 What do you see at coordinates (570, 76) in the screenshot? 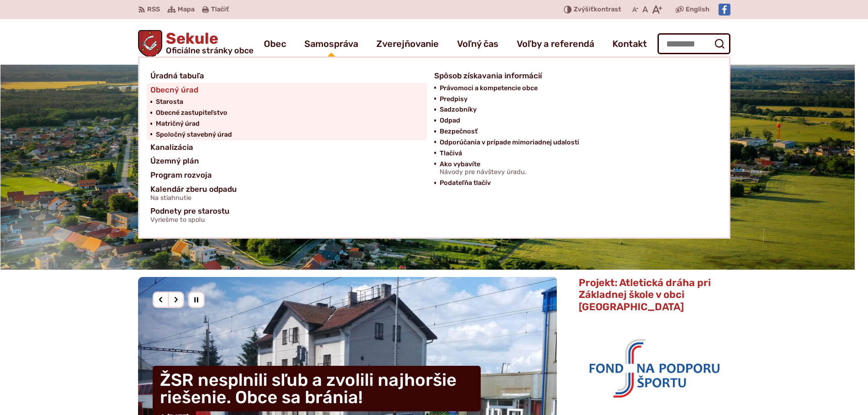
I see `a: Spôsob získavania informácií` at bounding box center [570, 76].